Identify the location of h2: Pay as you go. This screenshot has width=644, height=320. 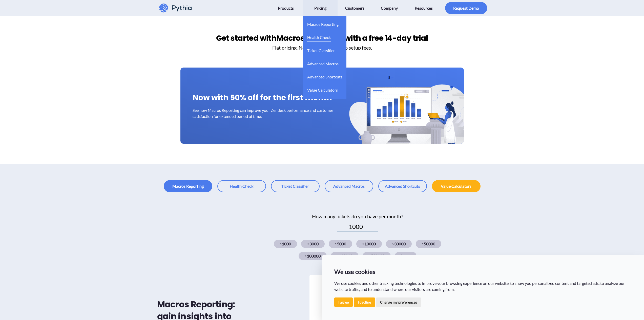
(358, 293).